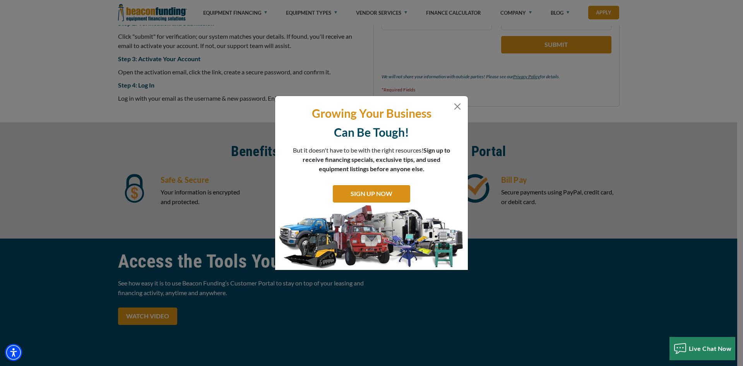 Image resolution: width=743 pixels, height=366 pixels. Describe the element at coordinates (371, 132) in the screenshot. I see `p: Can Be Tough!` at that location.